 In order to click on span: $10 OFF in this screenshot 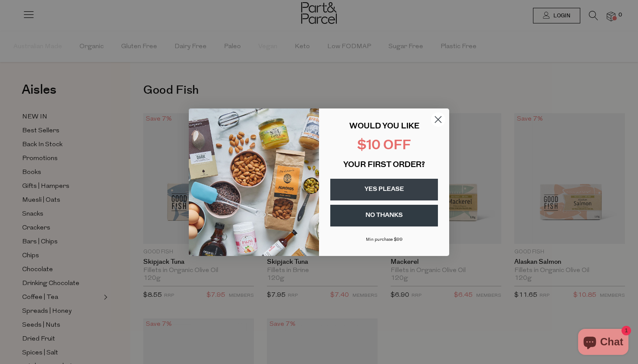, I will do `click(384, 146)`.